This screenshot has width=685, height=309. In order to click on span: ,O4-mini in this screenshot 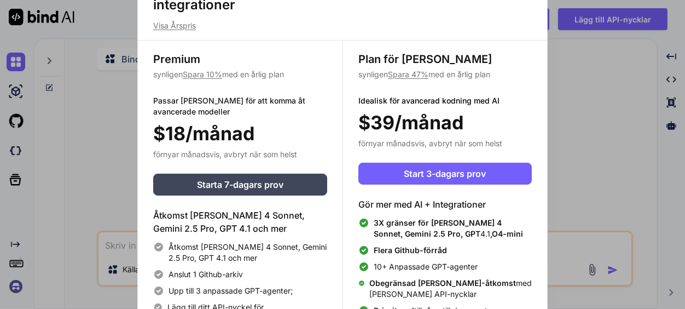, I will do `click(507, 233)`.